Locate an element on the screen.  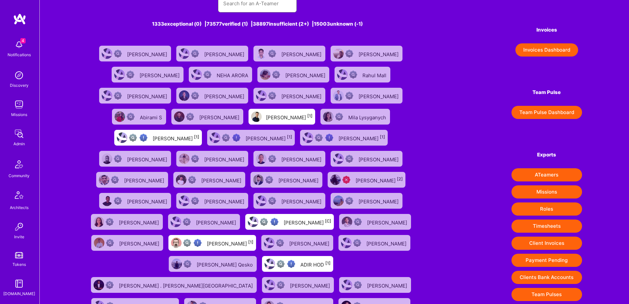
img: bell is located at coordinates (19, 45).